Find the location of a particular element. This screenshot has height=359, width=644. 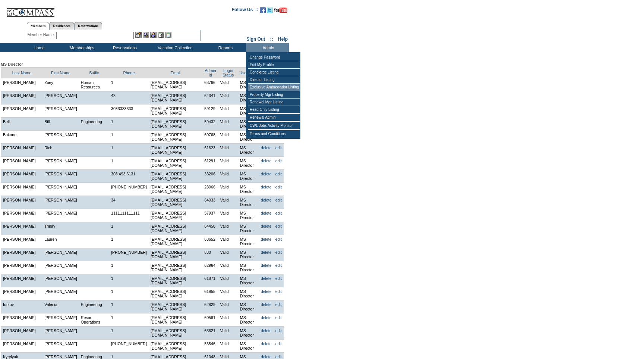

td: 63766 is located at coordinates (210, 85).